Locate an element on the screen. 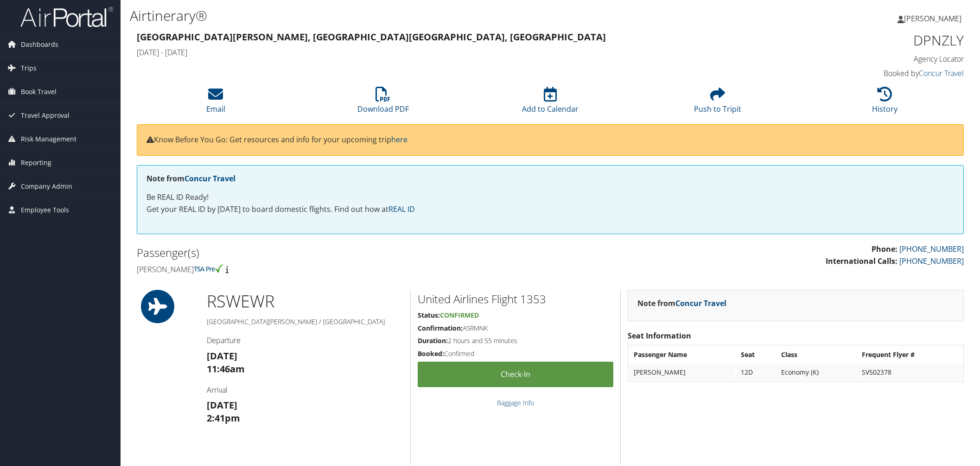  a: History is located at coordinates (884, 103).